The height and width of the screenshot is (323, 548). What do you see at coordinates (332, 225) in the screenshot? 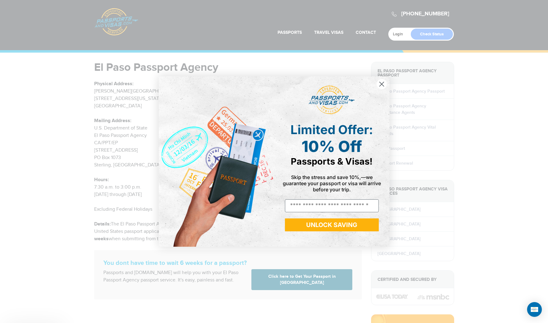
I see `button: UNLOCK SAVING` at bounding box center [332, 225].